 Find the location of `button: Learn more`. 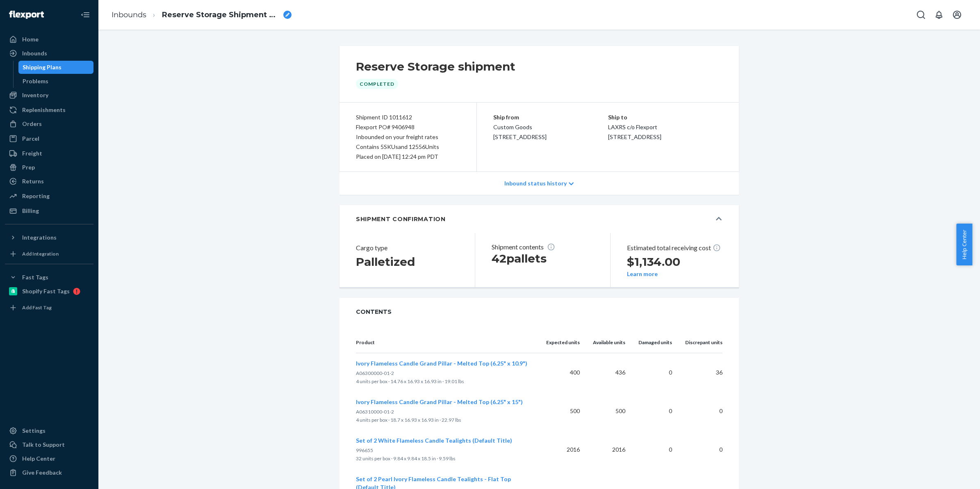

button: Learn more is located at coordinates (642, 274).